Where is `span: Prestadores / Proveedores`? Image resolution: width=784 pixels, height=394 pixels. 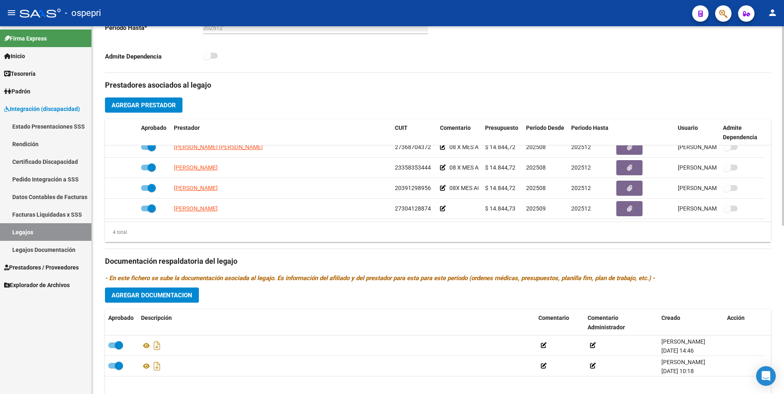
span: Prestadores / Proveedores is located at coordinates (41, 268).